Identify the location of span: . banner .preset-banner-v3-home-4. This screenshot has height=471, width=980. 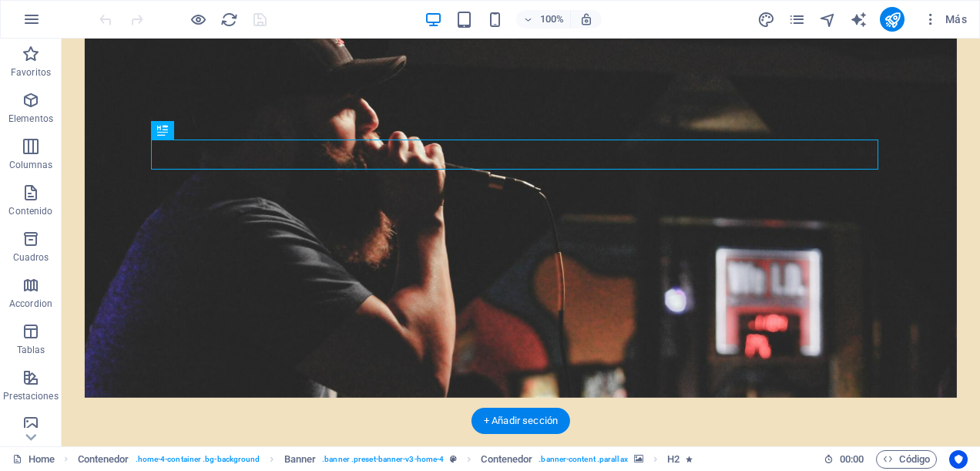
(383, 459).